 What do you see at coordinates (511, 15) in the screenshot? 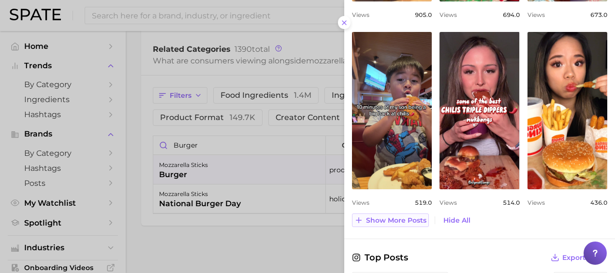
I see `span: 694.0` at bounding box center [511, 15].